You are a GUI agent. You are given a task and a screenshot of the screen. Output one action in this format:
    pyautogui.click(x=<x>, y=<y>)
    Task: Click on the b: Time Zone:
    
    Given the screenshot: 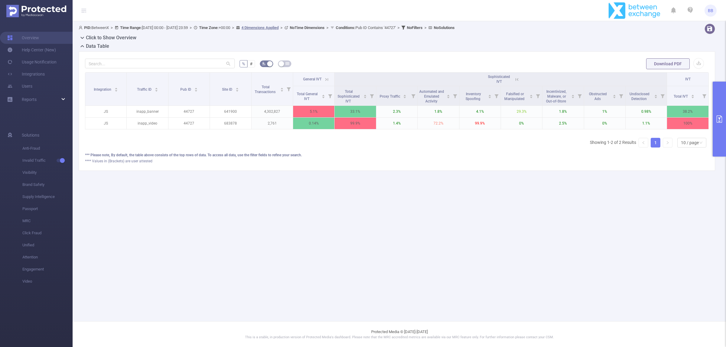 What is the action you would take?
    pyautogui.click(x=209, y=28)
    